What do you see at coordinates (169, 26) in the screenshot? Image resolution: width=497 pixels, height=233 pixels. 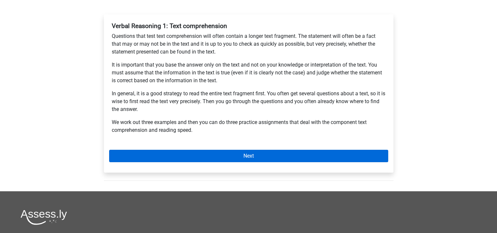 I see `b: Verbal Reasoning 1: Text comprehension` at bounding box center [169, 26].